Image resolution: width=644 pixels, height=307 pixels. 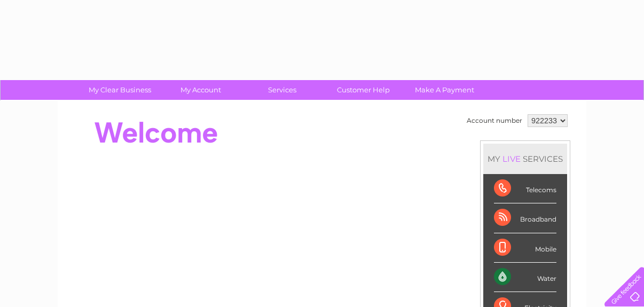 I want to click on td: Account number, so click(x=494, y=121).